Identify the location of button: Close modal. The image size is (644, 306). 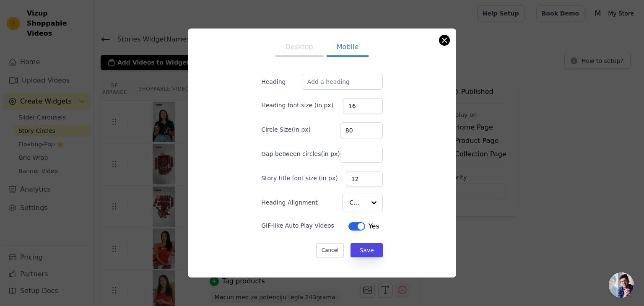
(445, 41).